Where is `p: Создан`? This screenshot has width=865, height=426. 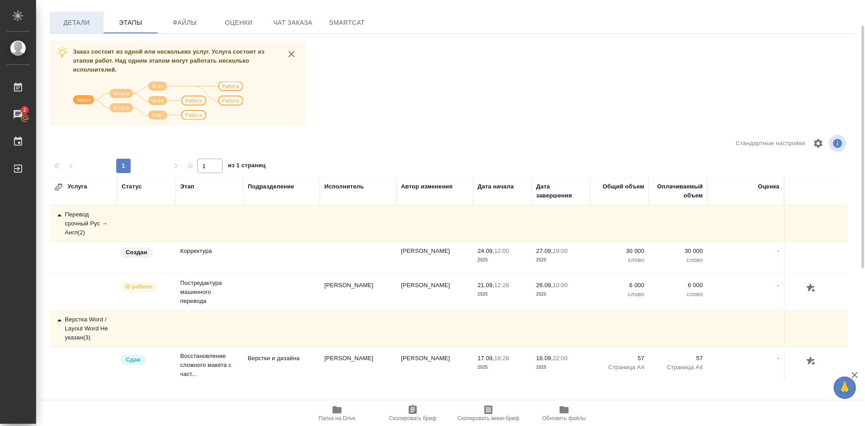
p: Создан is located at coordinates (136, 252).